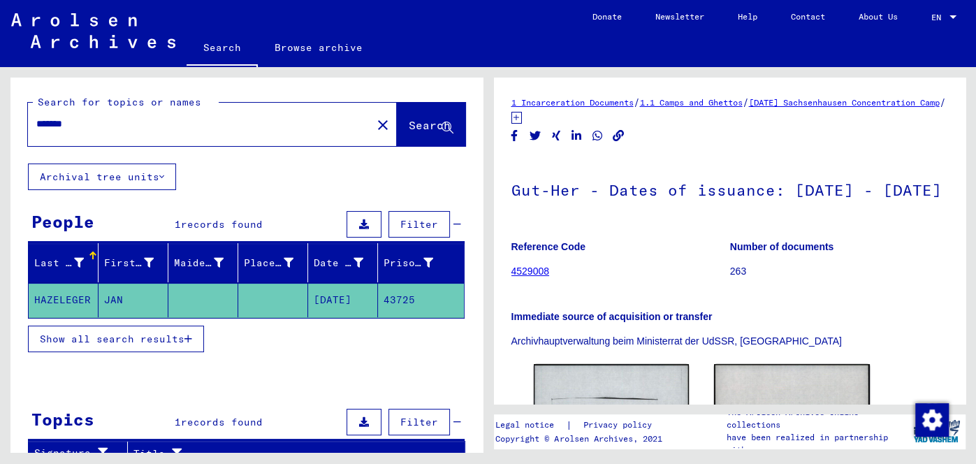  Describe the element at coordinates (421, 263) in the screenshot. I see `mat-header-cell: Prisoner #` at that location.